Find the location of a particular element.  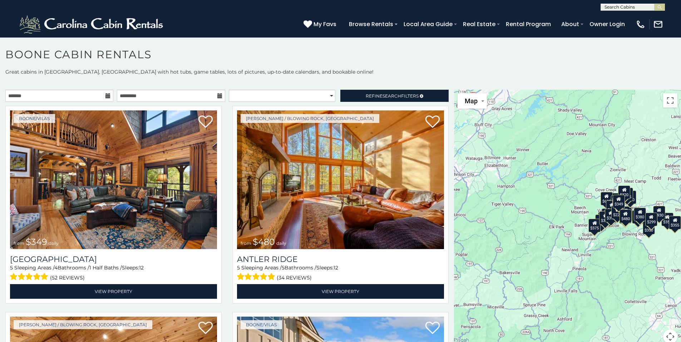

div: $930 is located at coordinates (659, 212).